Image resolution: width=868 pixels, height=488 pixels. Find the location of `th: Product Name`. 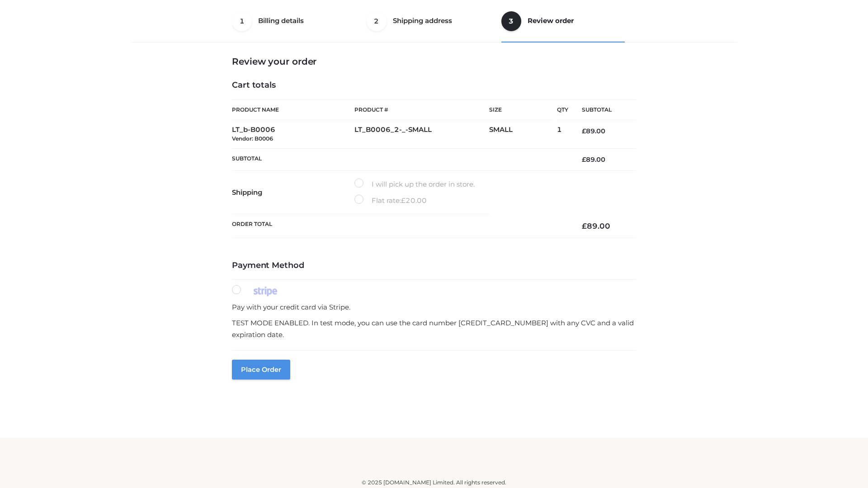

th: Product Name is located at coordinates (293, 110).